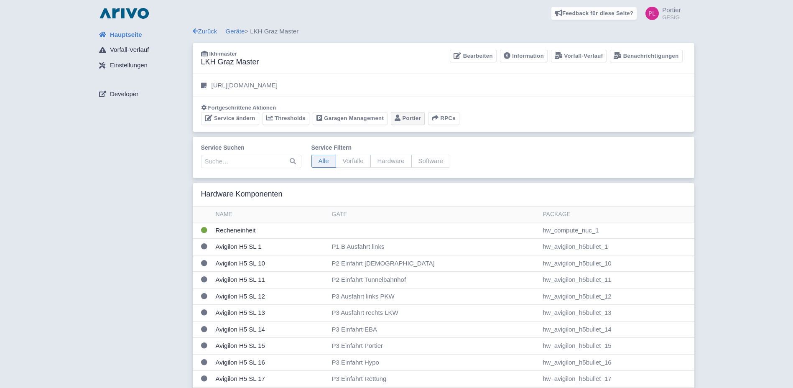 The image size is (793, 388). Describe the element at coordinates (271, 313) in the screenshot. I see `td: Avigilon H5 SL 13` at that location.